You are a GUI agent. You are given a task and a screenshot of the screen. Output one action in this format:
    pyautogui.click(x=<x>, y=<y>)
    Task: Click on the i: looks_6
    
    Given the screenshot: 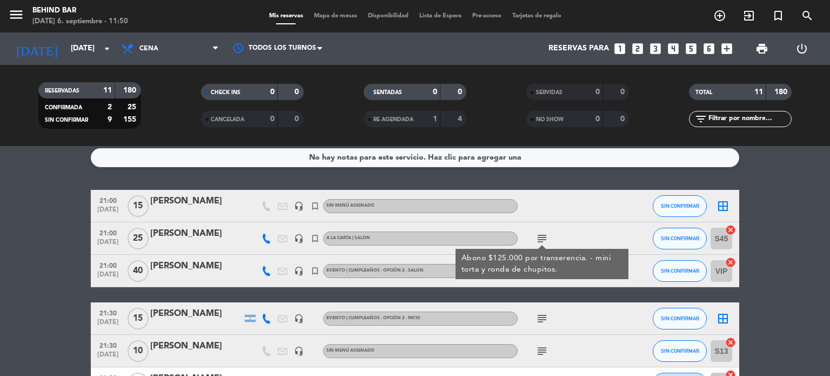 What is the action you would take?
    pyautogui.click(x=709, y=49)
    